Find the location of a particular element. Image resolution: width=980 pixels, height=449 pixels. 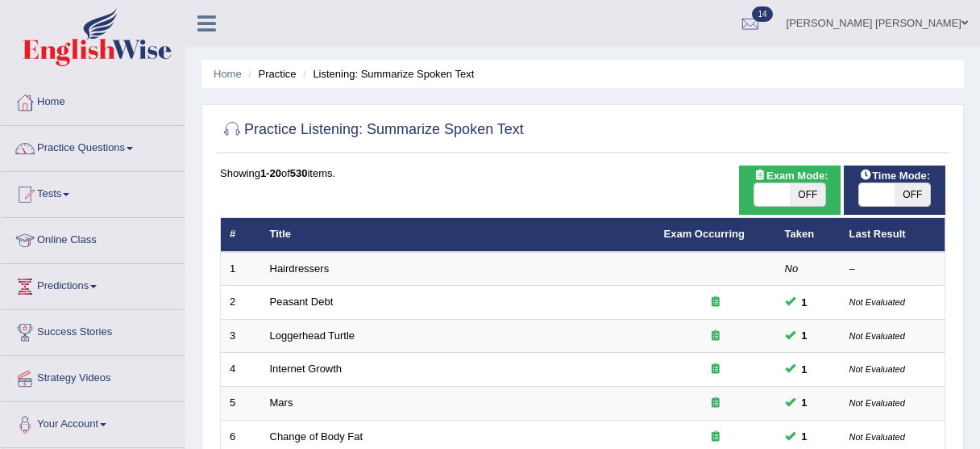

a: Practice Questions is located at coordinates (93, 146).